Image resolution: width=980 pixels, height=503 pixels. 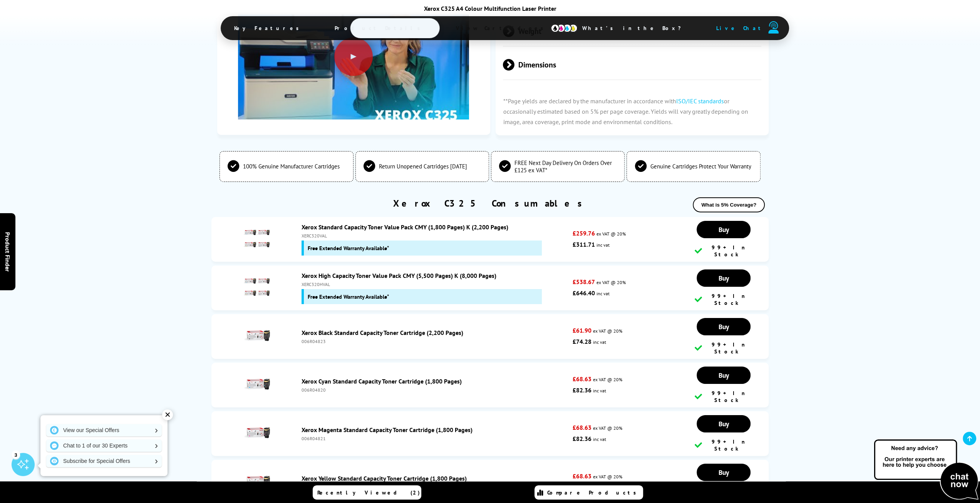 I want to click on a: Recently Viewed (2), so click(x=367, y=492).